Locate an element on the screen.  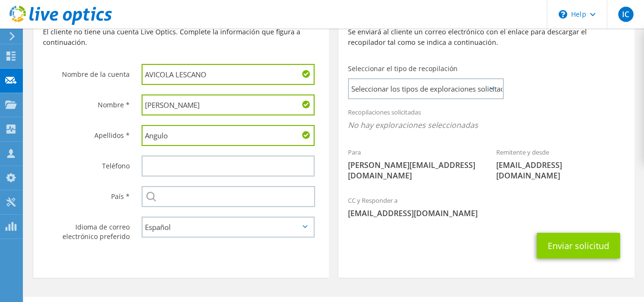
p: Se enviará al cliente un correo electrónico con el enlace para descargar el recopilador tal como ... is located at coordinates (487, 37).